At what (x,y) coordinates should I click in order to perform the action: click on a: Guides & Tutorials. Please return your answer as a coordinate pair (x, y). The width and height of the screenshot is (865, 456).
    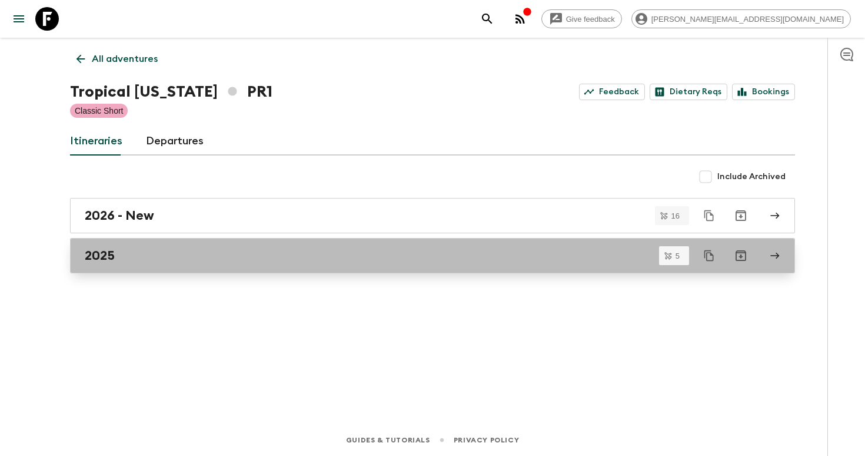
    Looking at the image, I should click on (388, 440).